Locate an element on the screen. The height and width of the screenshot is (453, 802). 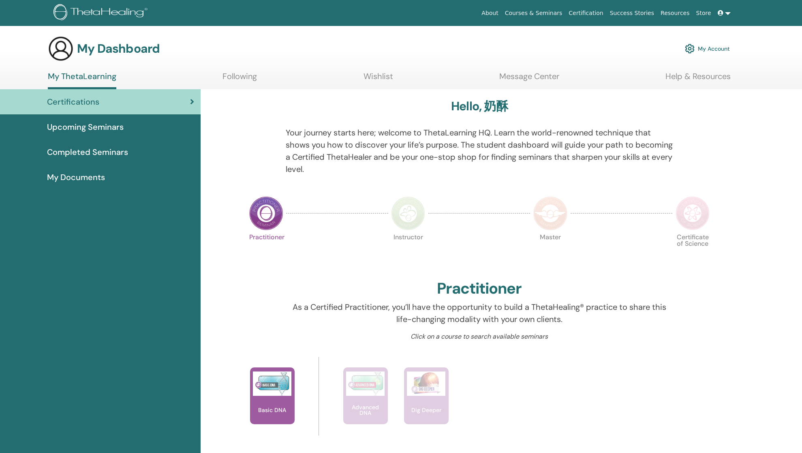
a: Message Center is located at coordinates (530, 79).